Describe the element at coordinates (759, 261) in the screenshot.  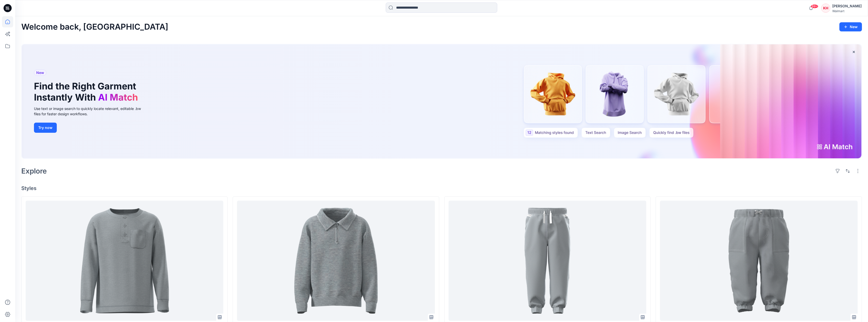
I see `a: HQ TBD-WN BG LINED JOGGER` at that location.